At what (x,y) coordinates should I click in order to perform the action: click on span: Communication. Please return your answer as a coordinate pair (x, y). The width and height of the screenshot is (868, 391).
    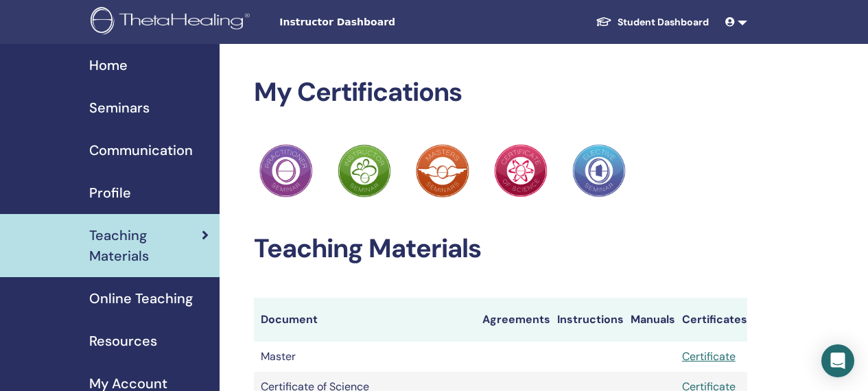
    Looking at the image, I should click on (141, 150).